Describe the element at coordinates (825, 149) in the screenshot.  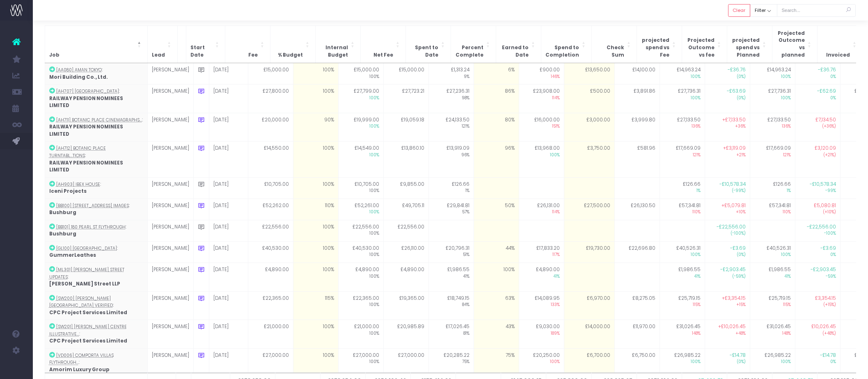
I see `span: £3,120.09` at that location.